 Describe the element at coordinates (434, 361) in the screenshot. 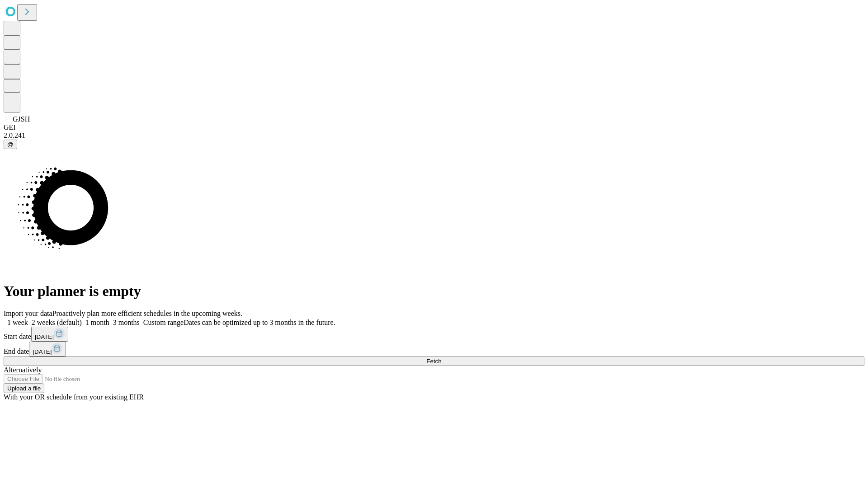

I see `button: Fetch` at that location.